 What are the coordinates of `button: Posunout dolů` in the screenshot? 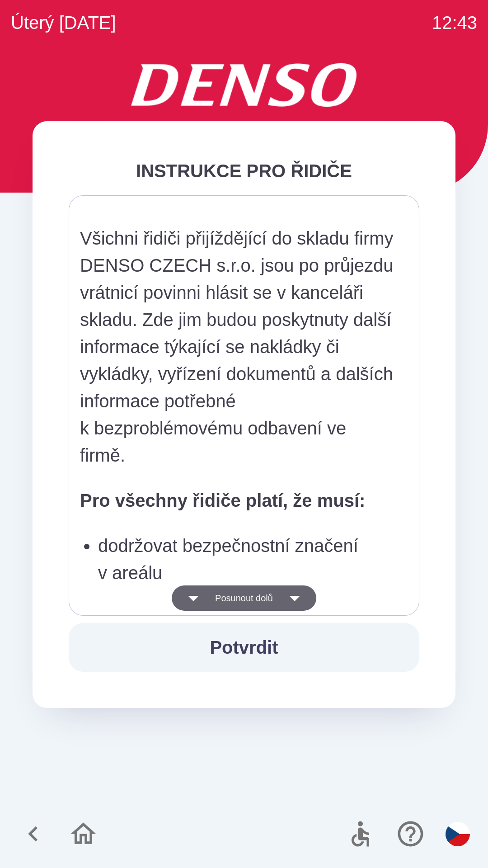 It's located at (244, 598).